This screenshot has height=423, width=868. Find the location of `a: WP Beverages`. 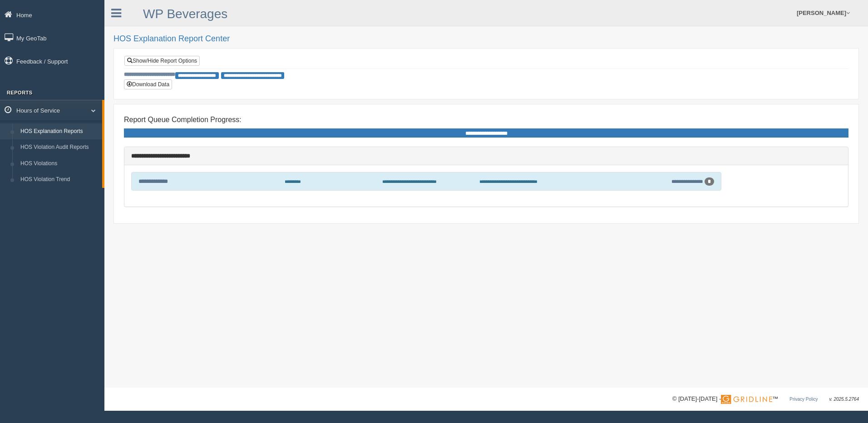

a: WP Beverages is located at coordinates (185, 14).